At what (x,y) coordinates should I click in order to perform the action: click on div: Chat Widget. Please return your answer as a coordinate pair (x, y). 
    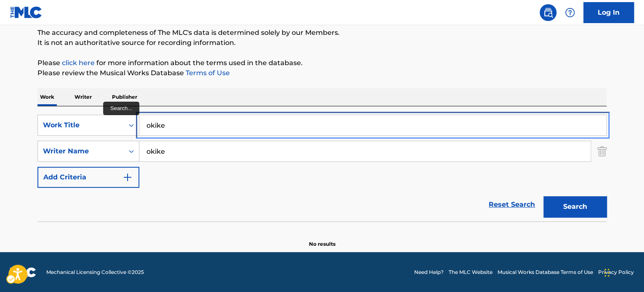
    Looking at the image, I should click on (623, 272).